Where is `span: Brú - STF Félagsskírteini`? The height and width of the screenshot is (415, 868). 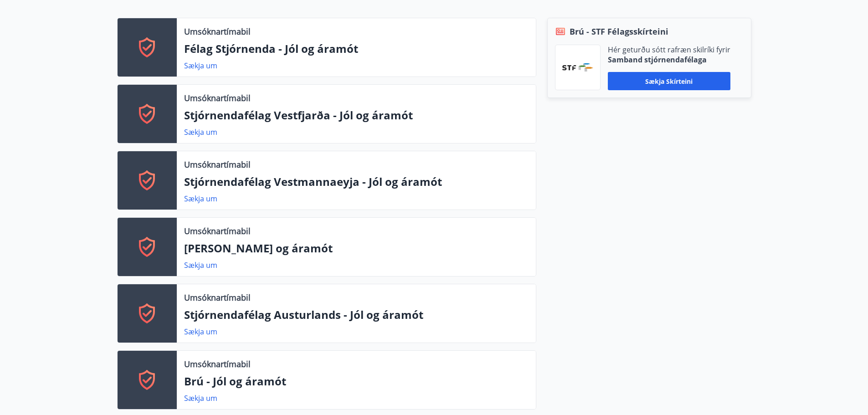 span: Brú - STF Félagsskírteini is located at coordinates (619, 32).